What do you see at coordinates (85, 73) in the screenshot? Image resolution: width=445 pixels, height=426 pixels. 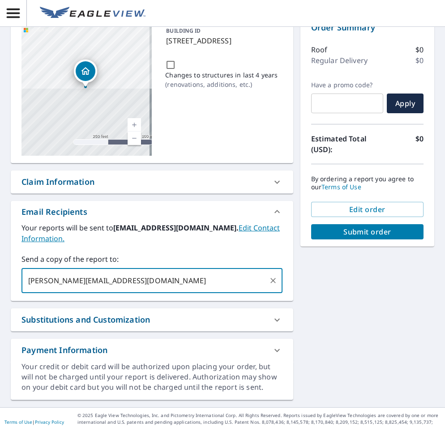 I see `div: Dropped pin, building 1, Residential property, 30 Old Country Dr Beaufort, SC 29906` at bounding box center [85, 73].